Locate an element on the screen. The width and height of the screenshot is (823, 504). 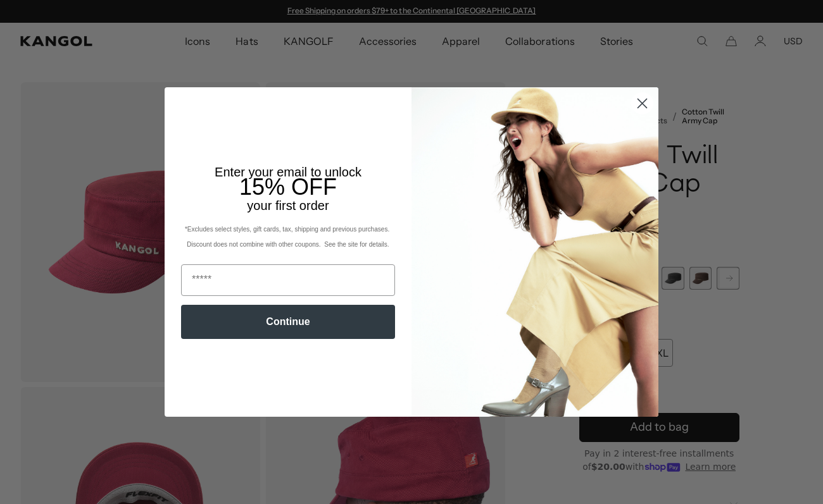
input: Email is located at coordinates (288, 280).